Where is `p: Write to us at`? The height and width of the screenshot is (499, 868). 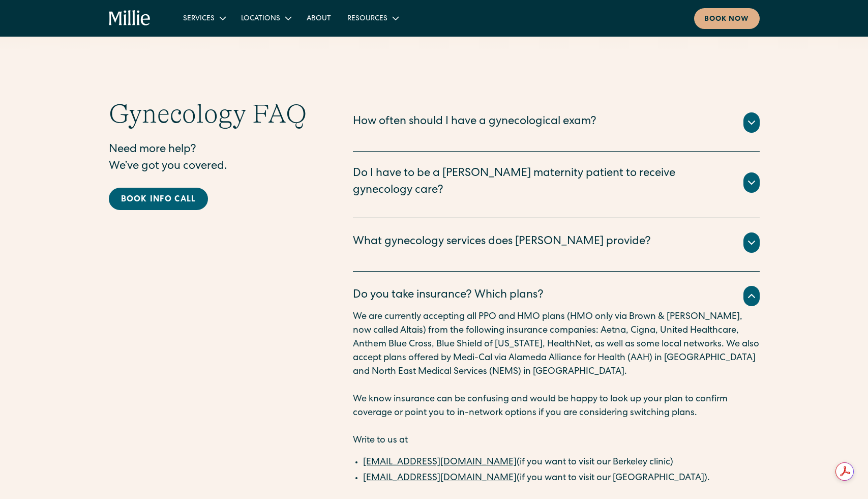
p: Write to us at is located at coordinates (556, 441).